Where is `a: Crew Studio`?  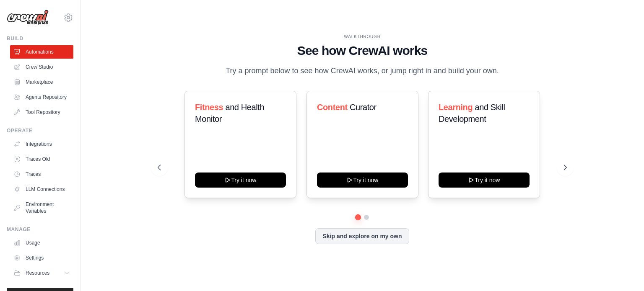 a: Crew Studio is located at coordinates (41, 67).